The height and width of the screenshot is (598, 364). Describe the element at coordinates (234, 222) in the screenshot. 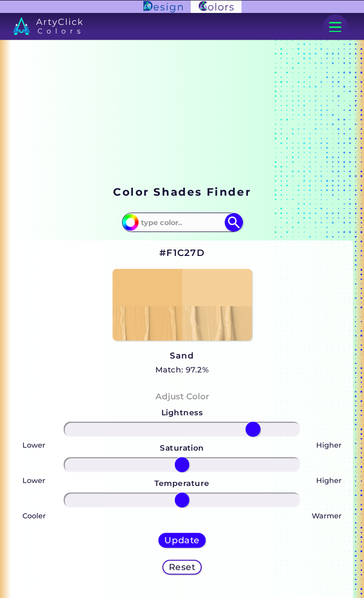

I see `img: icon search` at that location.